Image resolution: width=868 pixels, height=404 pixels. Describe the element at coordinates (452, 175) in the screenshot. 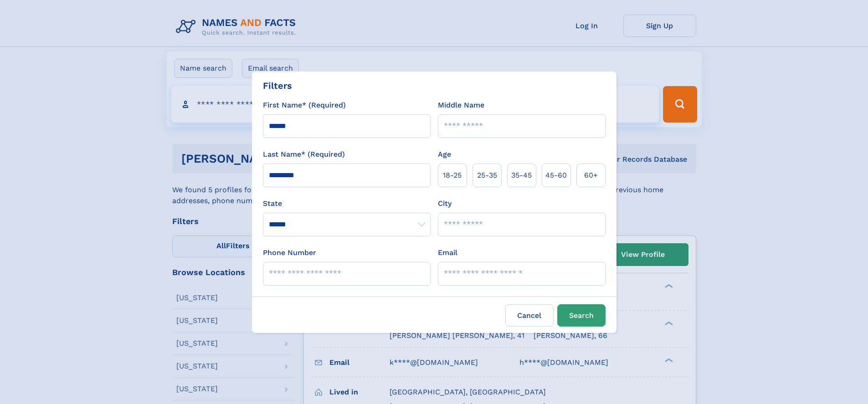

I see `span: 18‑25` at that location.